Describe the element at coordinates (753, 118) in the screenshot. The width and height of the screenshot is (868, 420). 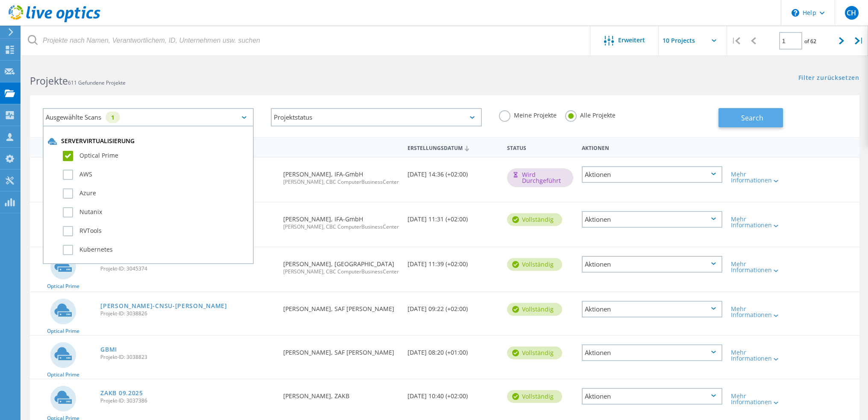
I see `span: Search` at that location.